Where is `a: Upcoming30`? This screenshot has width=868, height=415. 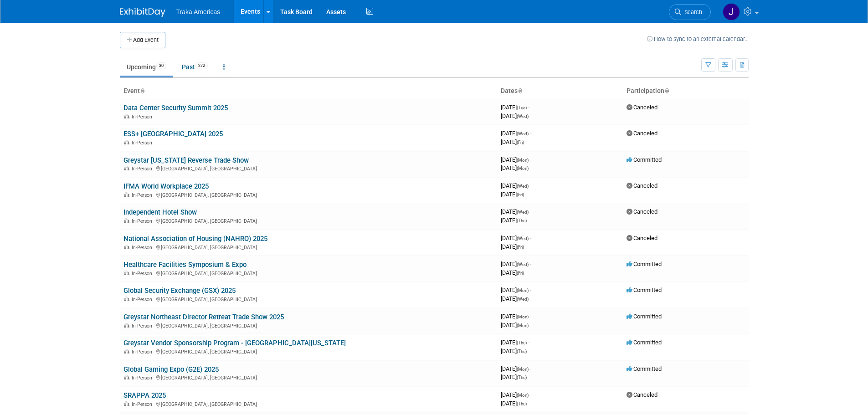 a: Upcoming30 is located at coordinates (147, 67).